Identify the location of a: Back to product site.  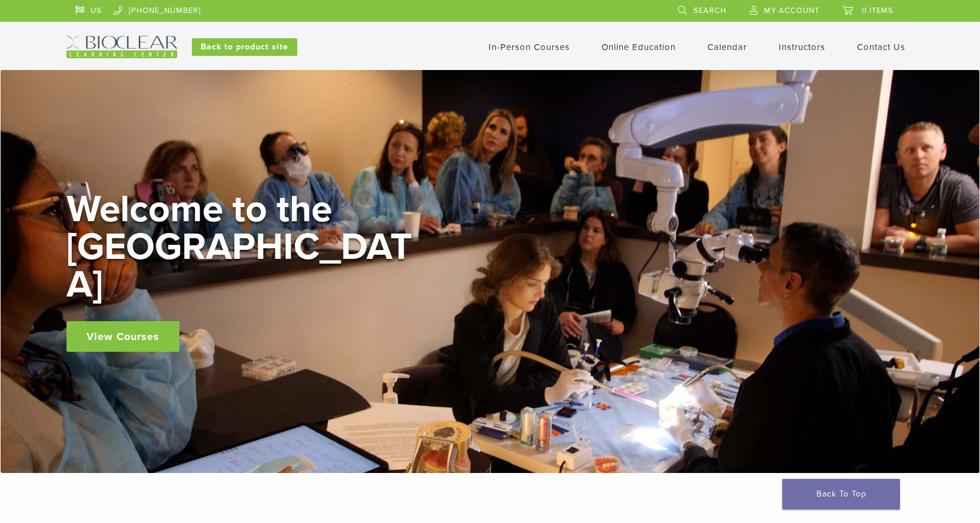
(245, 47).